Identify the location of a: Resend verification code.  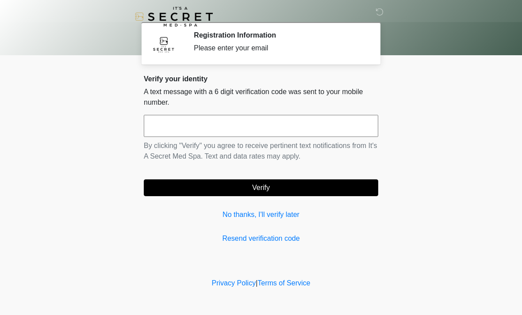
(261, 239).